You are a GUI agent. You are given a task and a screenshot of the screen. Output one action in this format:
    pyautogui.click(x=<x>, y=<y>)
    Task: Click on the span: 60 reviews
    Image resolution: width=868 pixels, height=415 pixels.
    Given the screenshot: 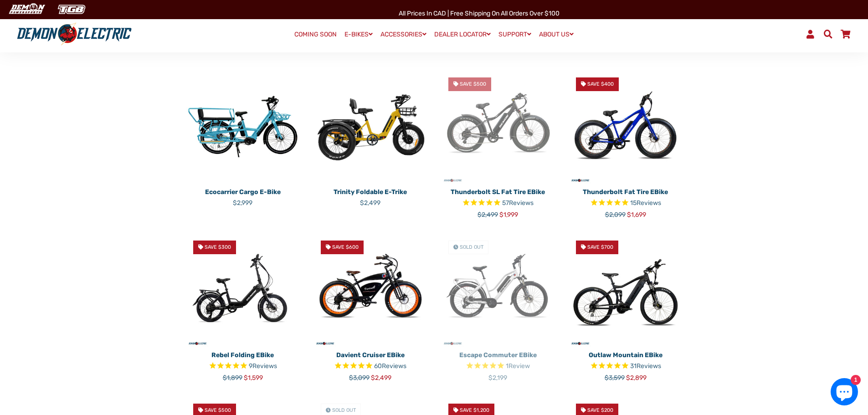 What is the action you would take?
    pyautogui.click(x=390, y=366)
    